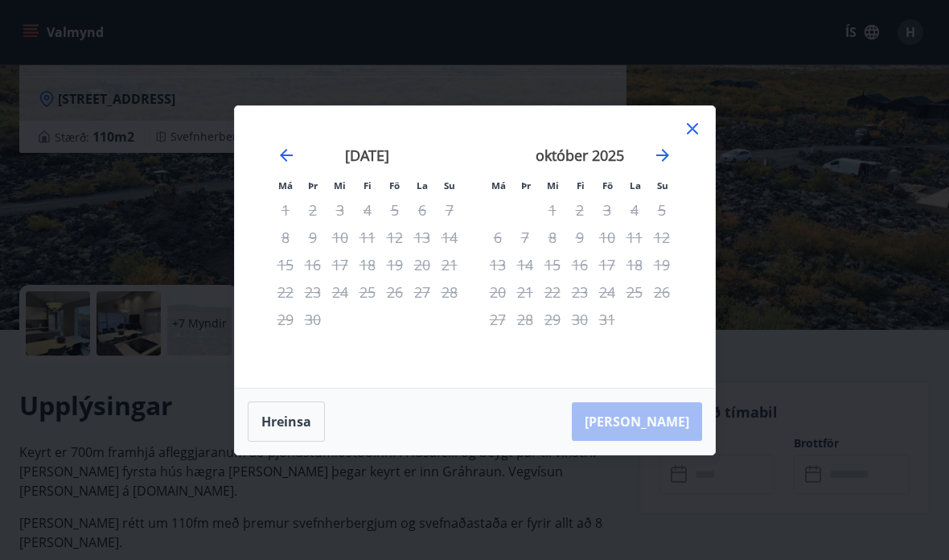 The height and width of the screenshot is (560, 949). What do you see at coordinates (286, 155) in the screenshot?
I see `div: Move backward to switch to the previous month.` at bounding box center [286, 155].